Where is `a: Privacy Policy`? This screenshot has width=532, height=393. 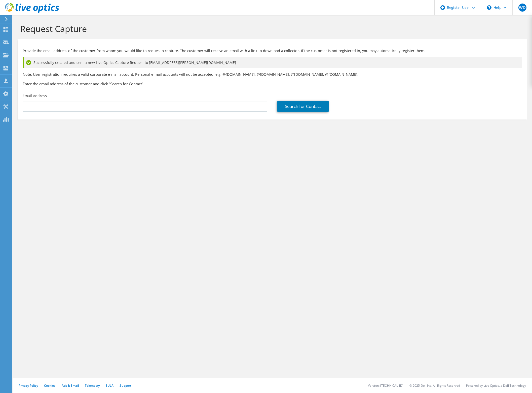
a: Privacy Policy is located at coordinates (28, 385).